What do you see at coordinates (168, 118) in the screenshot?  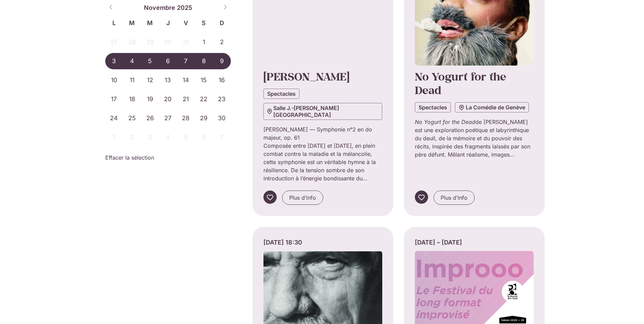 I see `span: Novembre 27, 2025` at bounding box center [168, 118].